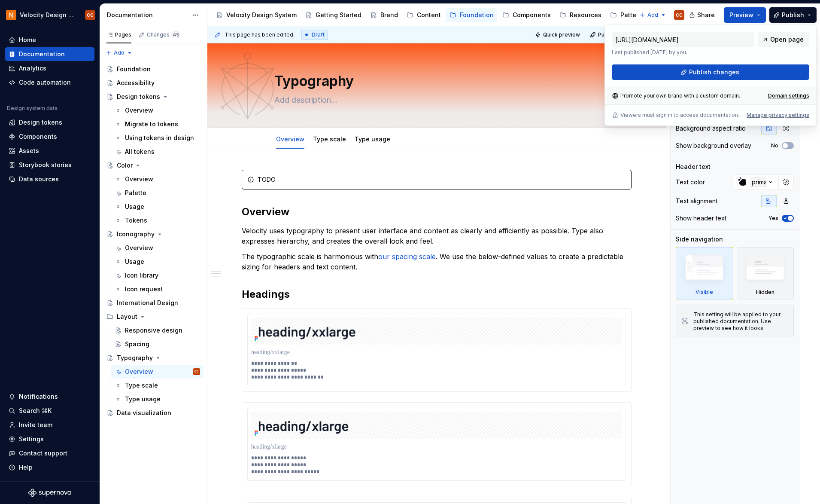 This screenshot has height=504, width=820. What do you see at coordinates (435, 81) in the screenshot?
I see `textarea: Typography` at bounding box center [435, 81].